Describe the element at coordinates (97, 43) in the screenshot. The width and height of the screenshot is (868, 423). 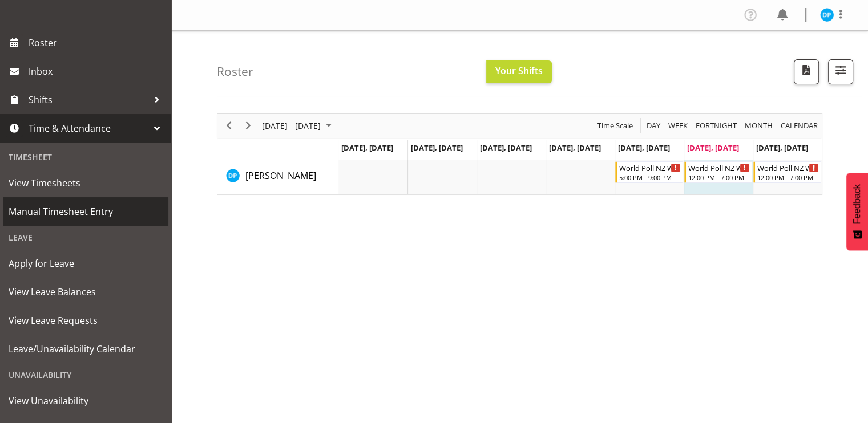
I see `span: Roster` at that location.